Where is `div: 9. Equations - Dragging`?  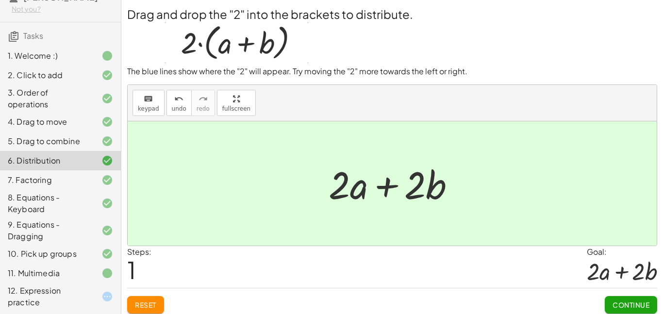 div: 9. Equations - Dragging is located at coordinates (47, 230).